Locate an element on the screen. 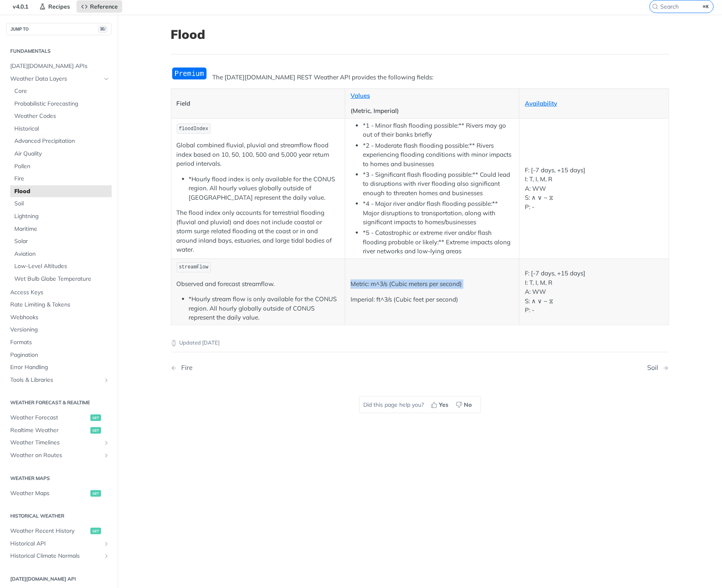  a: Air Quality is located at coordinates (61, 153).